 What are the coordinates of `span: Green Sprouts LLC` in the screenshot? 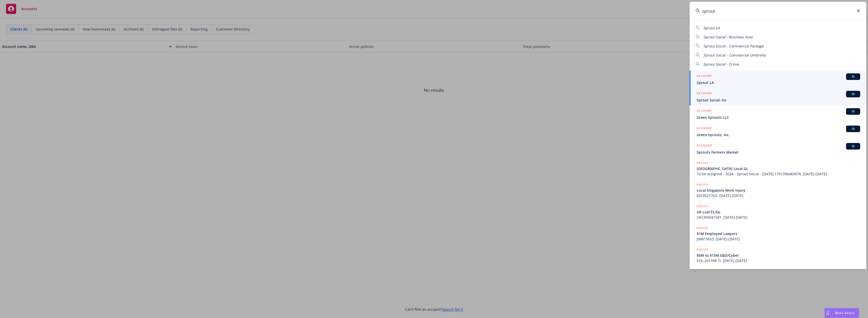 It's located at (779, 118).